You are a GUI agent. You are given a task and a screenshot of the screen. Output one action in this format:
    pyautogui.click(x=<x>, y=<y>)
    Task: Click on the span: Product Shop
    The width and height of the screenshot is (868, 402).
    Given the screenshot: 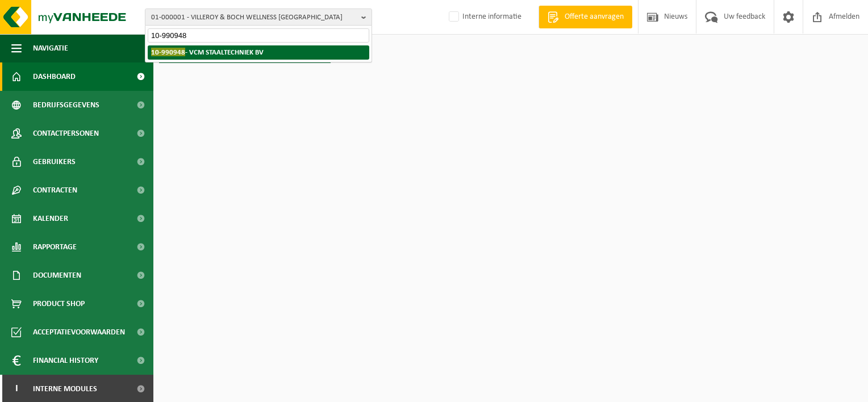 What is the action you would take?
    pyautogui.click(x=58, y=304)
    